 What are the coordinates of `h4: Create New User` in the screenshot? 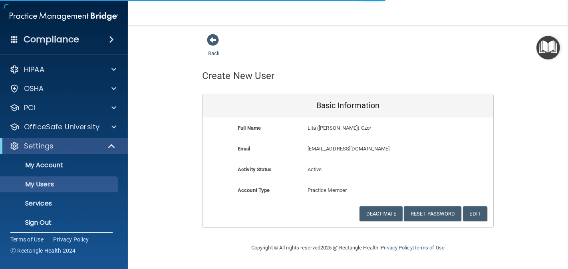 It's located at (238, 76).